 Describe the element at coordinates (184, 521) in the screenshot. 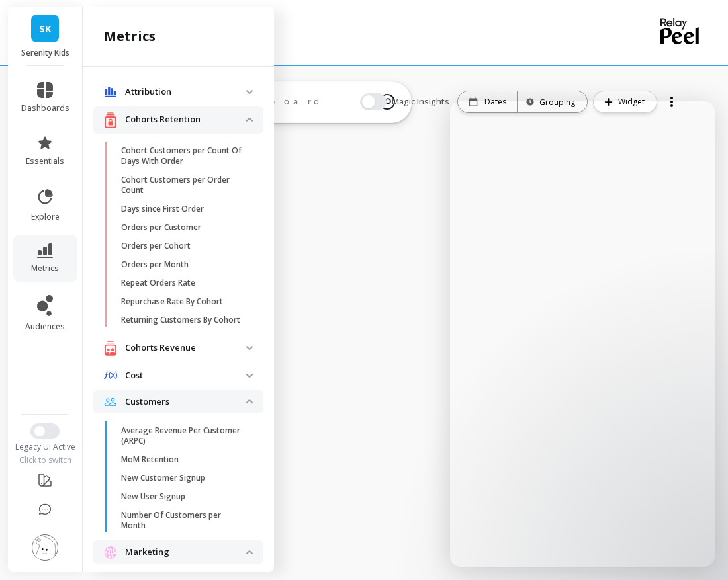

I see `p: Number Of Customers per Month` at that location.